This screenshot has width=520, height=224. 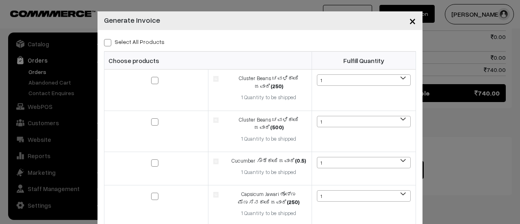 I want to click on button: Close, so click(x=412, y=21).